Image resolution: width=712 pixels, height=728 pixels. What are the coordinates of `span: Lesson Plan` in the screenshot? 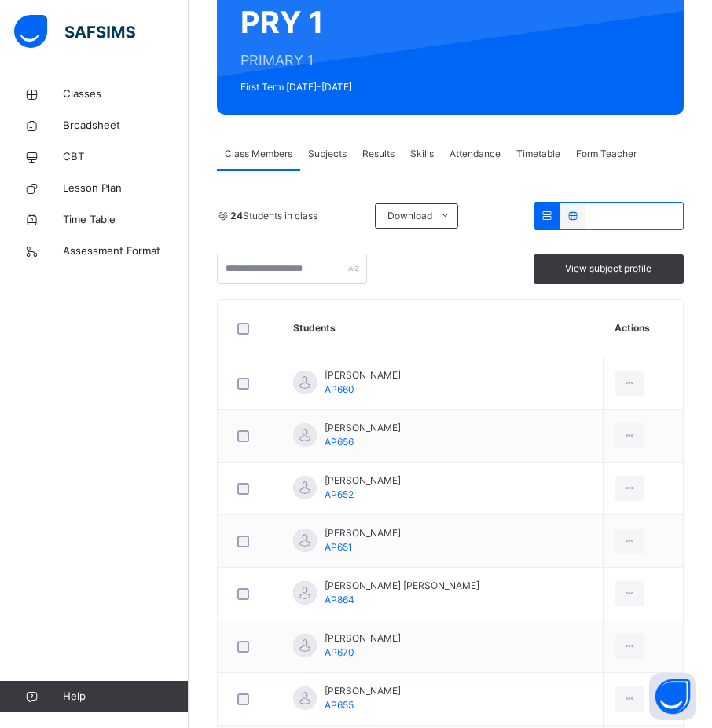 It's located at (126, 189).